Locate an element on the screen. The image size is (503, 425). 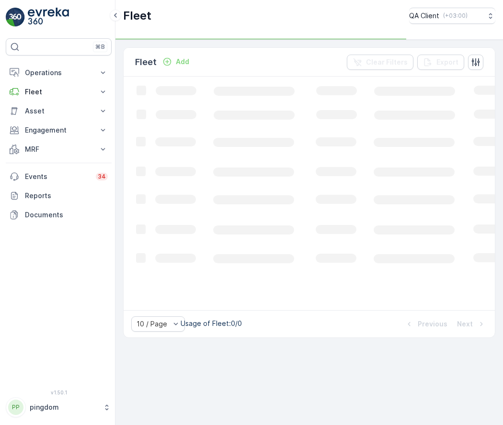
p: ( +03:00 ) is located at coordinates (455, 16).